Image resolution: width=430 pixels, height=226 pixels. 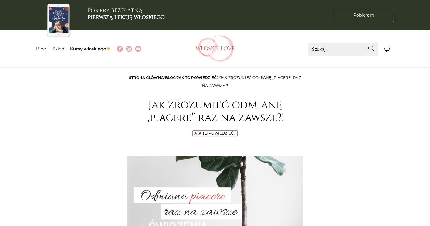 I want to click on h1: Jak zrozumieć odmianę „piacere” raz na zawsze?!, so click(x=215, y=111).